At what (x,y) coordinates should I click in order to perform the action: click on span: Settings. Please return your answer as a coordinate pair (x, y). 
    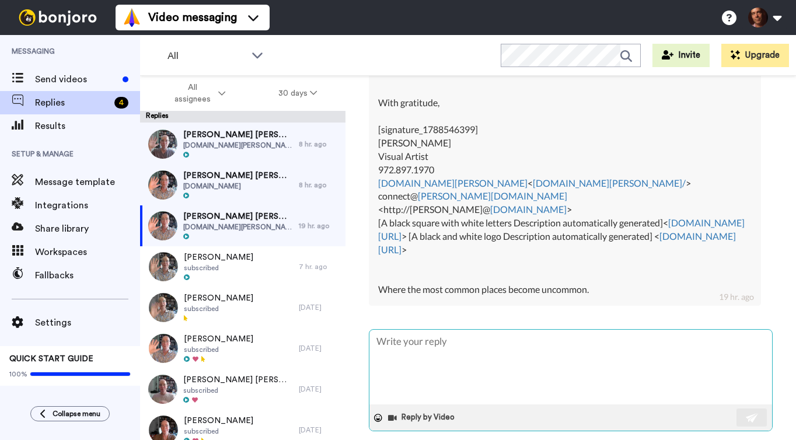
    Looking at the image, I should click on (88, 323).